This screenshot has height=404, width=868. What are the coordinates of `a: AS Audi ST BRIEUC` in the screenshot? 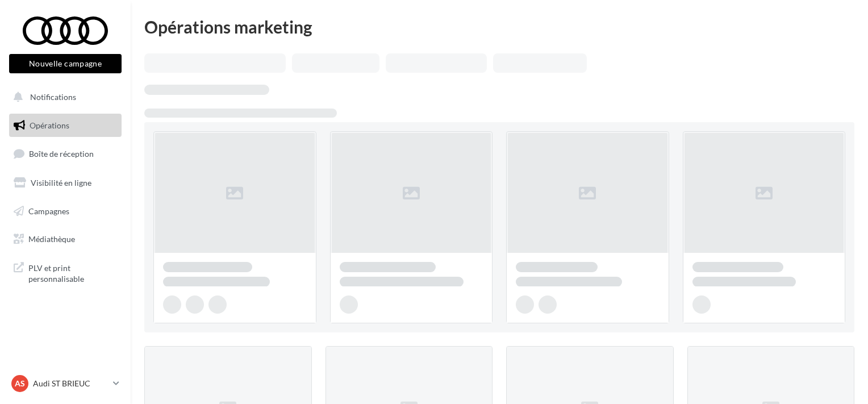 It's located at (66, 383).